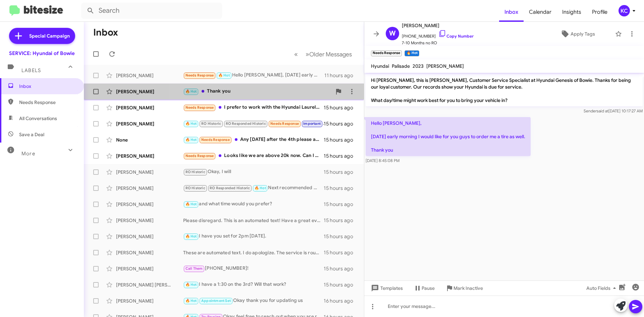 This screenshot has width=644, height=317. What do you see at coordinates (456, 36) in the screenshot?
I see `a: Copy Number` at bounding box center [456, 36].